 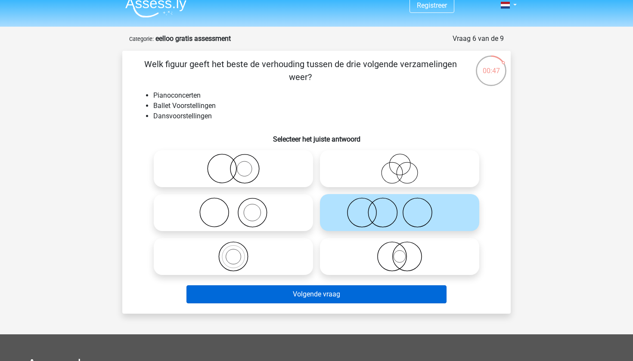 I want to click on li: Pianoconcerten, so click(x=325, y=96).